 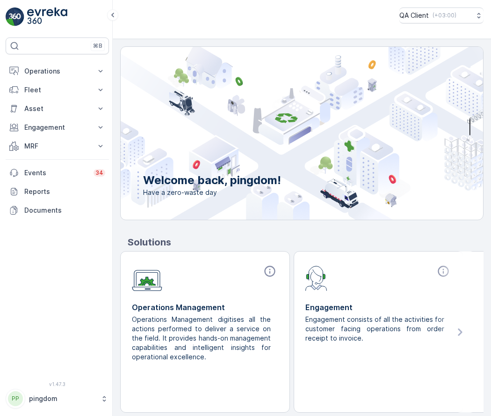 What do you see at coordinates (375, 329) in the screenshot?
I see `p: Engagement consists of all the activities for customer facing operations from order receipt to in...` at bounding box center [375, 329].